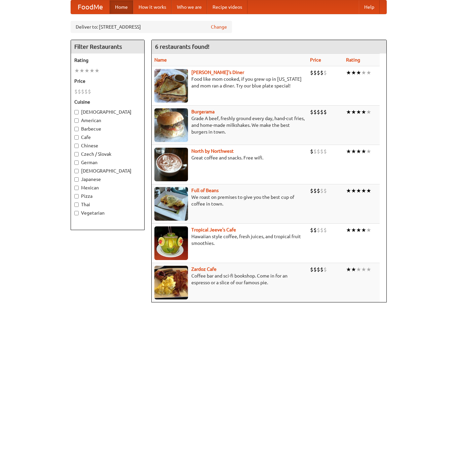 The image size is (457, 476). I want to click on a: Rating, so click(353, 60).